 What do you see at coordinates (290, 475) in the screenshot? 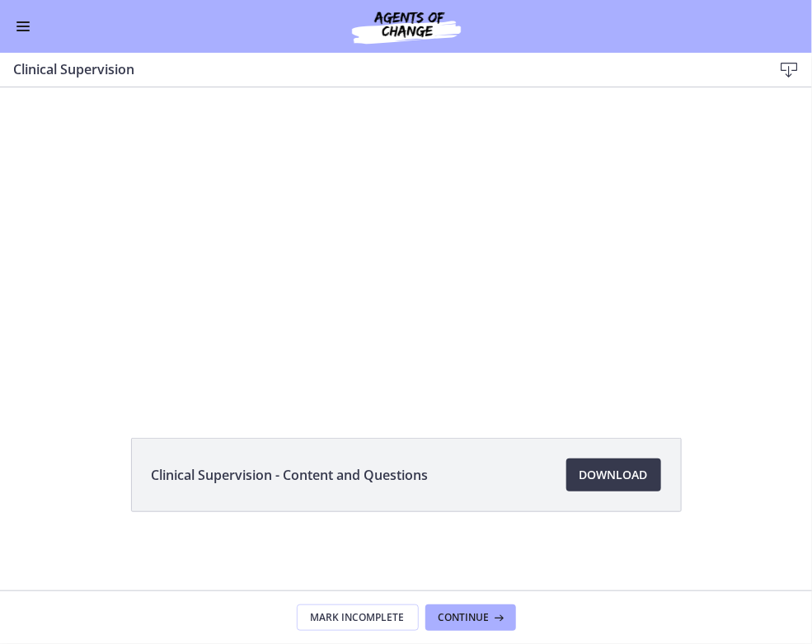
I see `span: Clinical Supervision - Content and Questions` at bounding box center [290, 475].